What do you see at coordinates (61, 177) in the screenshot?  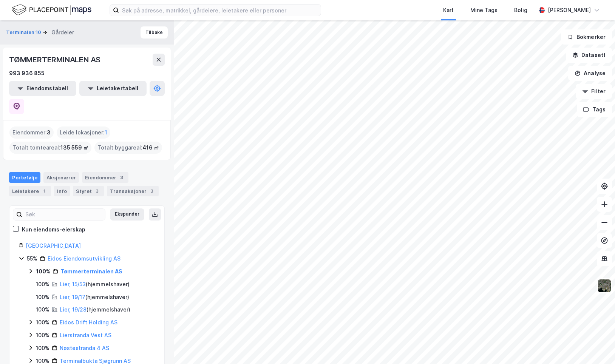 I see `div: Aksjonærer` at bounding box center [61, 177].